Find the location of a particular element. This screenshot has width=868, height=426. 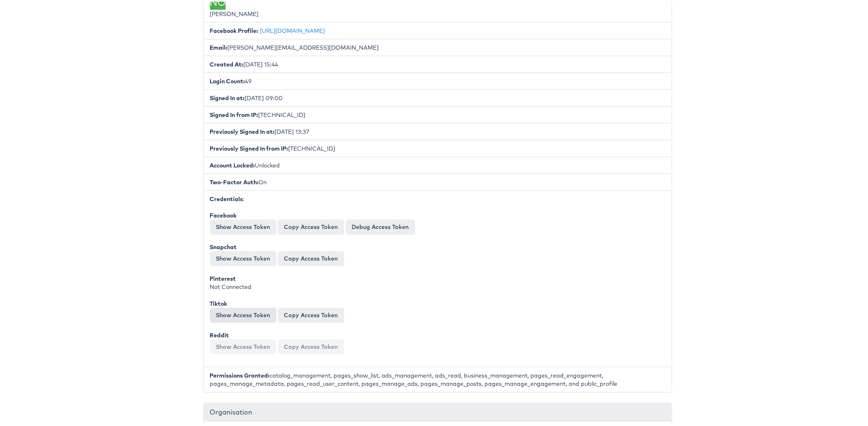

b: Reddit is located at coordinates (219, 334).